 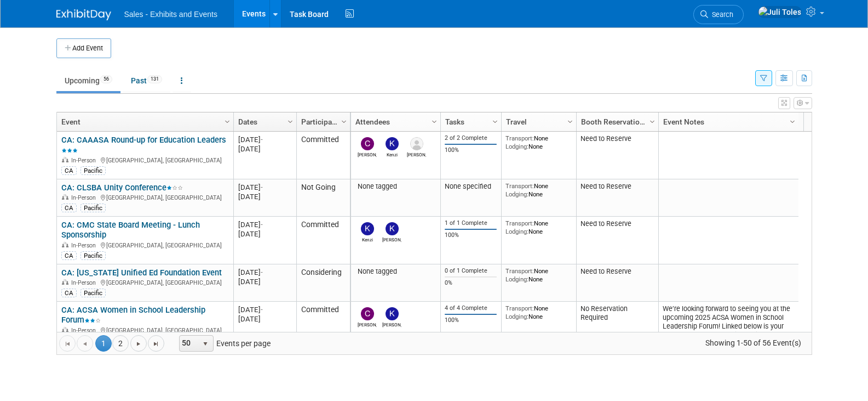 What do you see at coordinates (470, 223) in the screenshot?
I see `div: 1 of 1 Complete` at bounding box center [470, 223].